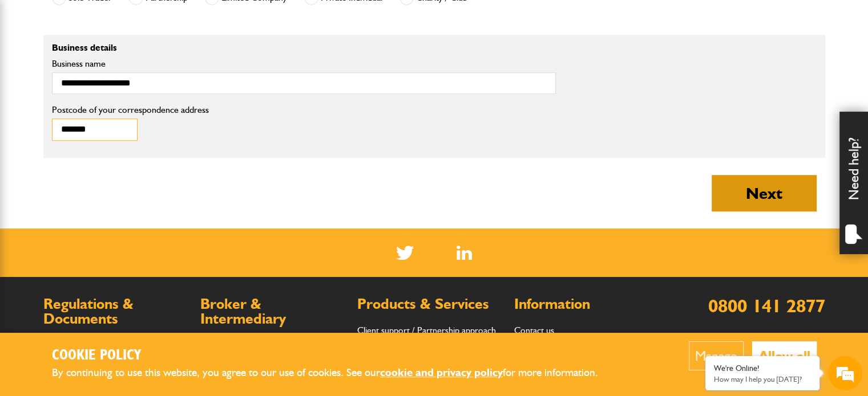 This screenshot has width=868, height=396. I want to click on div: Minimize live chat window, so click(201, 19).